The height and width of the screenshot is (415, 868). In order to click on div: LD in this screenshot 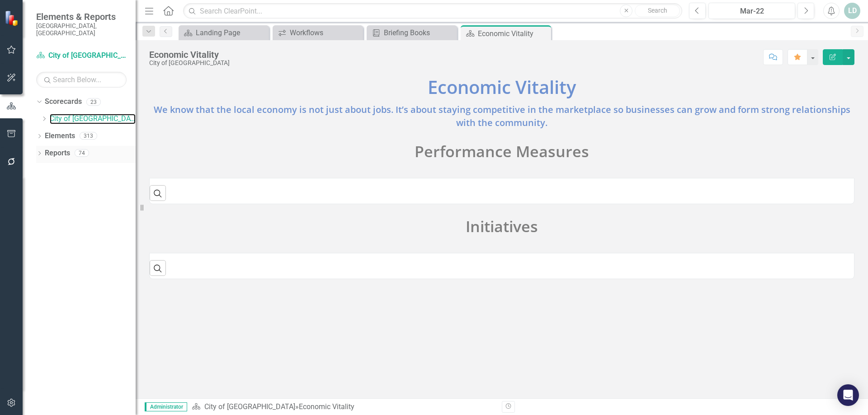, I will do `click(852, 11)`.